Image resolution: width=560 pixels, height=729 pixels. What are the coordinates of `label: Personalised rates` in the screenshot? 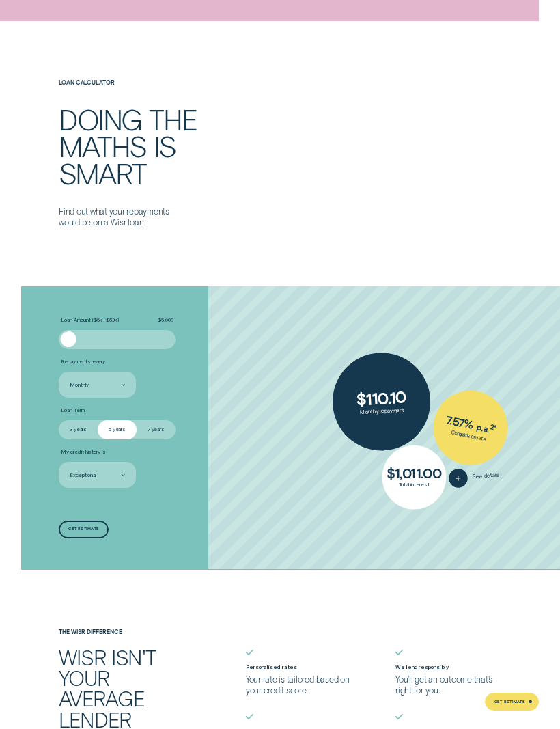 It's located at (271, 667).